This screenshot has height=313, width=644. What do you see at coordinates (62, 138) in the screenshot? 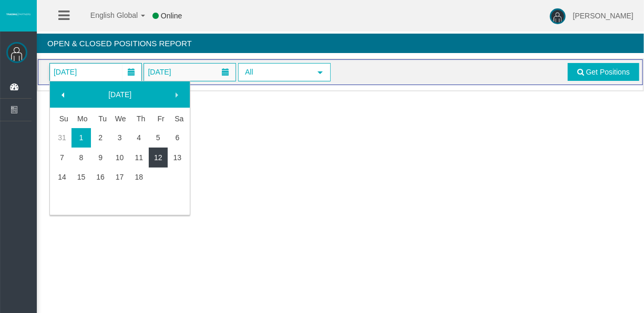
I see `a: 31` at bounding box center [62, 138].